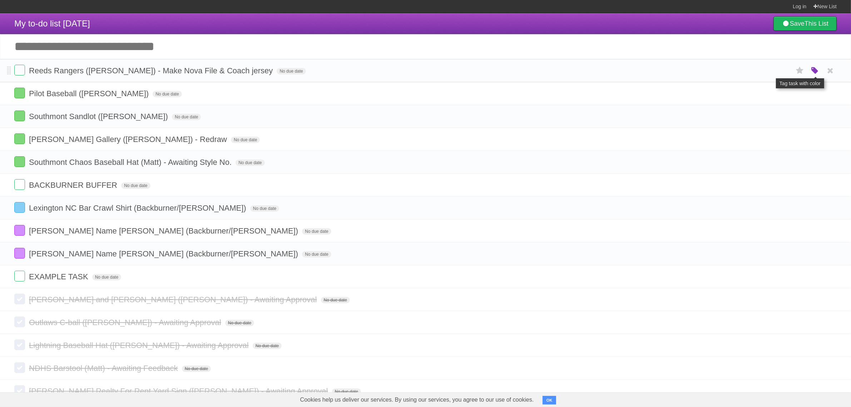 The width and height of the screenshot is (851, 407). What do you see at coordinates (104, 368) in the screenshot?
I see `span: NDHS Barstool (Matt) - Awaiting Feedback` at bounding box center [104, 368].